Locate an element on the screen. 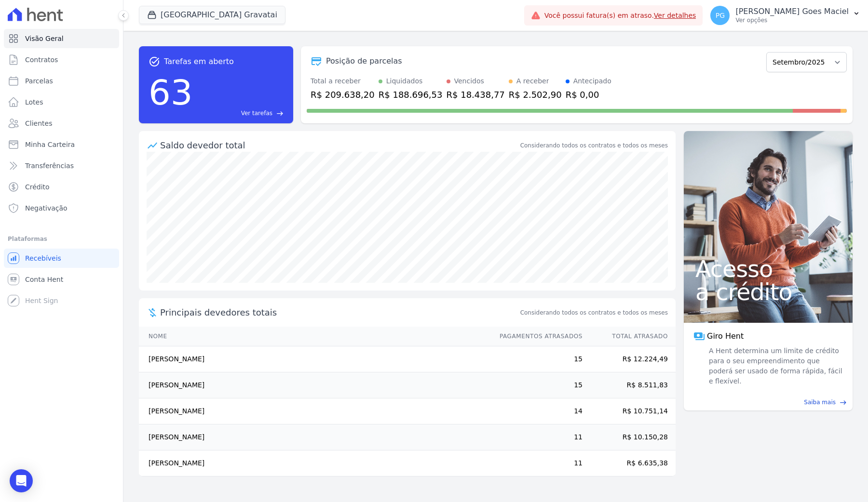 Image resolution: width=868 pixels, height=502 pixels. td: 14 is located at coordinates (536, 411).